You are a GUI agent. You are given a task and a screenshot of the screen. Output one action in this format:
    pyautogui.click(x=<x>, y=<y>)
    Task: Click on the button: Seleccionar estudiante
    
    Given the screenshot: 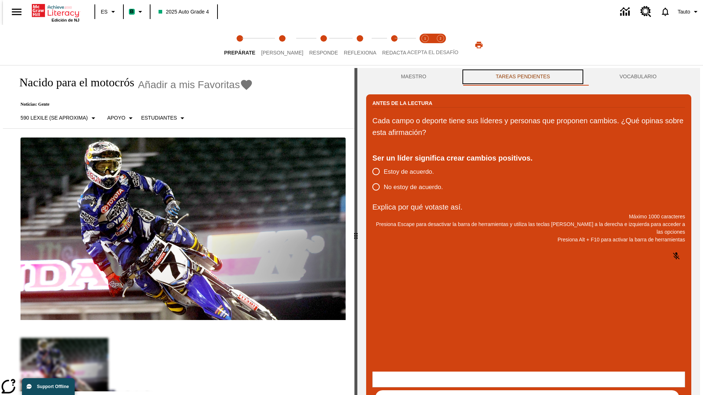 What is the action you would take?
    pyautogui.click(x=164, y=118)
    